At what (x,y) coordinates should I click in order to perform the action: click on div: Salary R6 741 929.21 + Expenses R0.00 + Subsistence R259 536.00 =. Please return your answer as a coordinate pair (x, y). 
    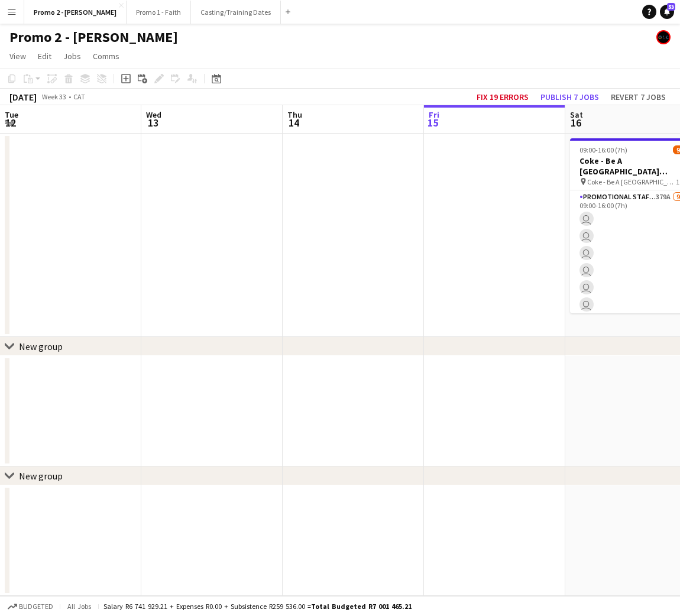
    Looking at the image, I should click on (257, 606).